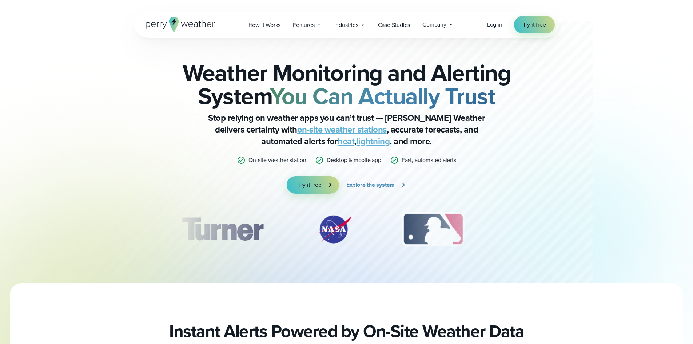 Image resolution: width=693 pixels, height=344 pixels. Describe the element at coordinates (222, 229) in the screenshot. I see `div: 1 of 12` at that location.